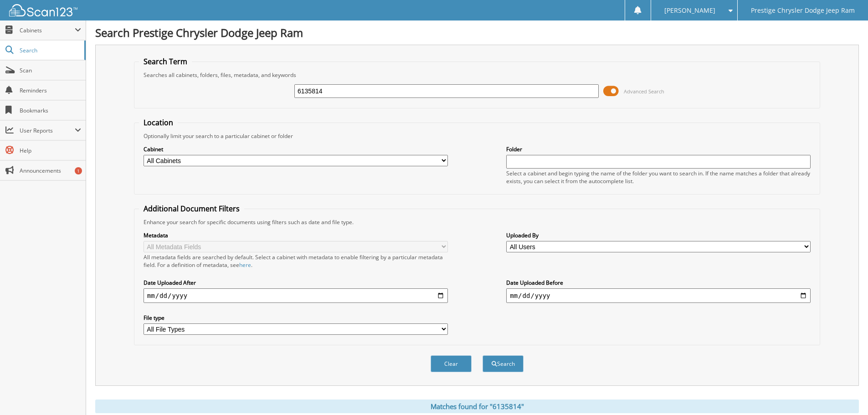  Describe the element at coordinates (658, 296) in the screenshot. I see `input: end` at that location.